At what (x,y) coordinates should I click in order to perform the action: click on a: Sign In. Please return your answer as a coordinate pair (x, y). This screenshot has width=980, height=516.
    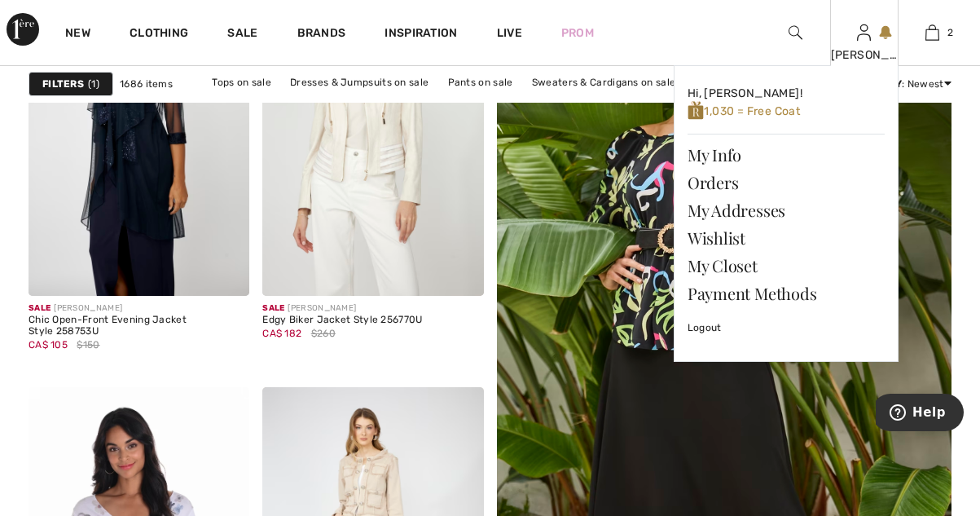
    Looking at the image, I should click on (863, 32).